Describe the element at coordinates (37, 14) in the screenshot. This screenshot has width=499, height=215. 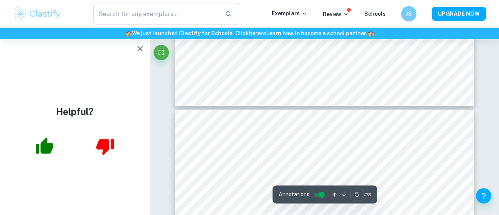
I see `img: Clastify logo` at that location.